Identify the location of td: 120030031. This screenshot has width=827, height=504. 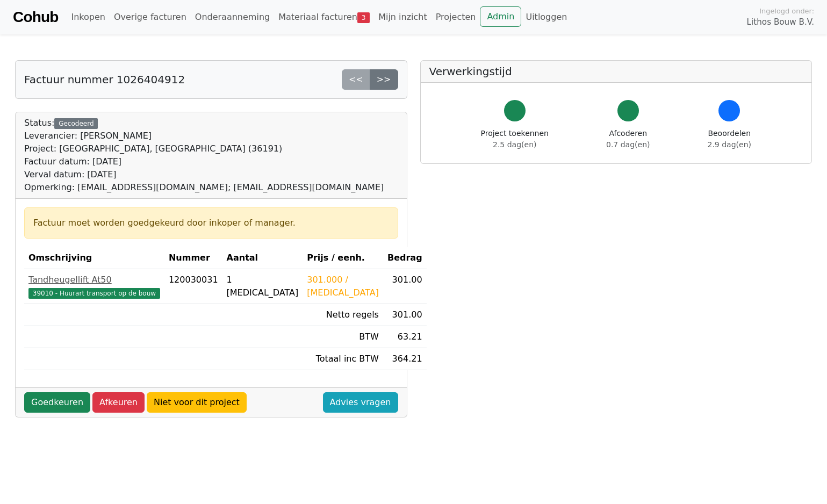
(193, 286).